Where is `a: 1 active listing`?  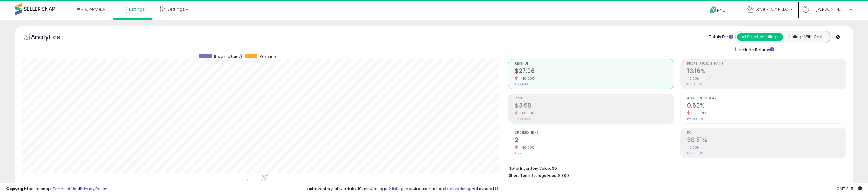 a: 1 active listing is located at coordinates (458, 189).